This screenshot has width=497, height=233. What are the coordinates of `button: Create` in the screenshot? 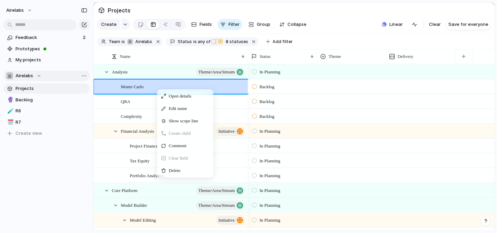 It's located at (108, 25).